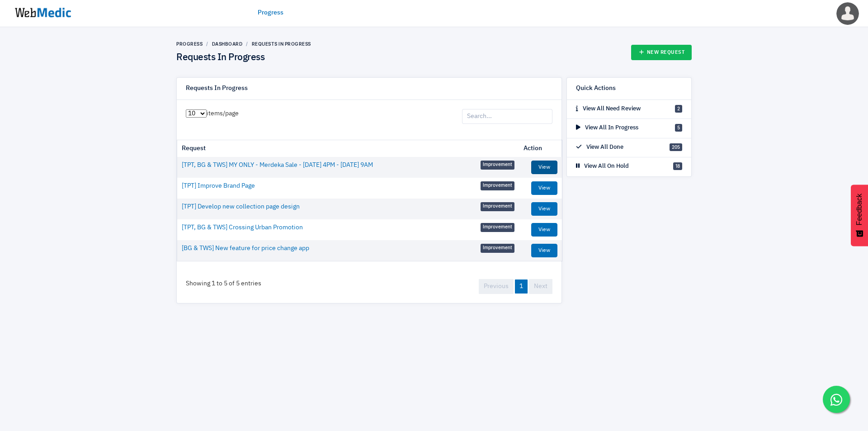 This screenshot has width=868, height=431. I want to click on p: View All In Progress, so click(607, 128).